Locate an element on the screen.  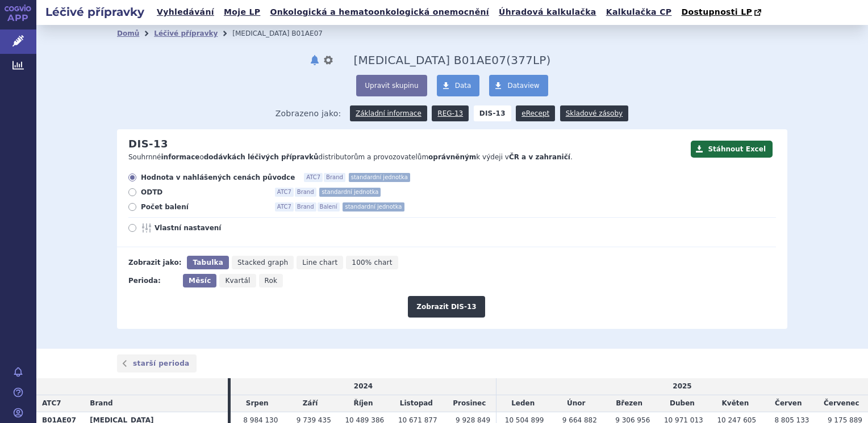
span: ODTD is located at coordinates (203, 192).